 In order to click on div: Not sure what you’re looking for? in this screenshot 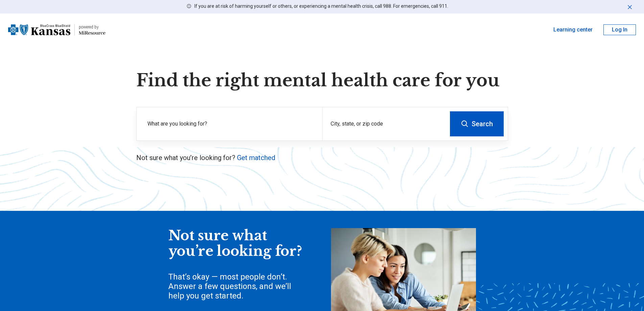, I will do `click(236, 243)`.